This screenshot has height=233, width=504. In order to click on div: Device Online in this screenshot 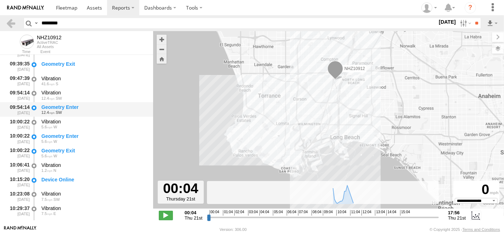, I will do `click(94, 180)`.